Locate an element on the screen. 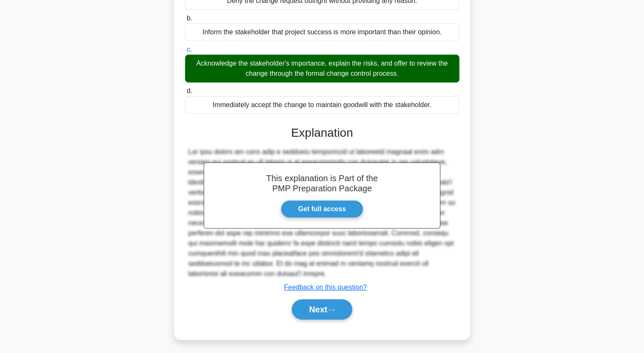 The image size is (644, 353). div: Inform the stakeholder that project success is more important than their opinion. is located at coordinates (322, 33).